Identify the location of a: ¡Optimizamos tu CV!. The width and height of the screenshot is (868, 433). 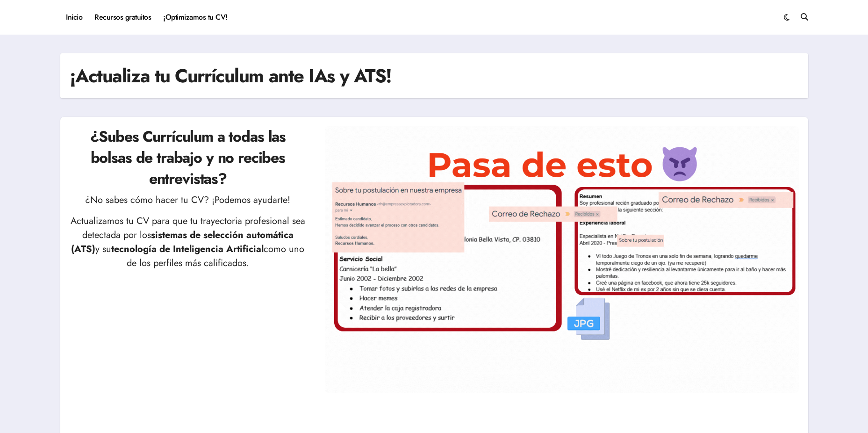
(195, 17).